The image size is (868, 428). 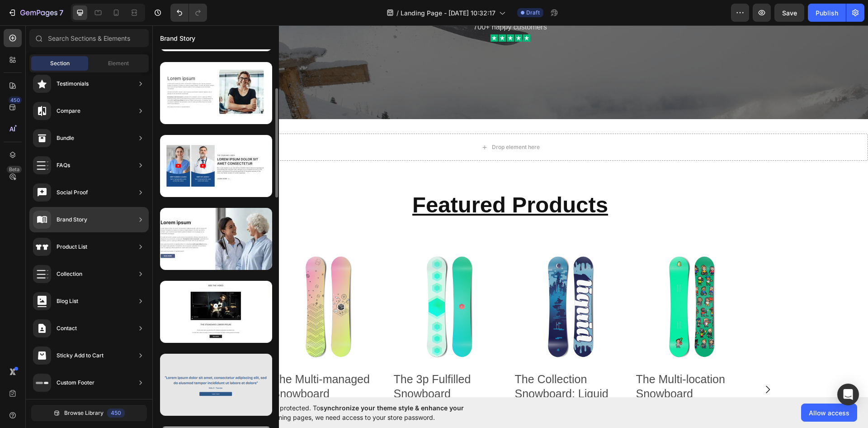 I want to click on span: Your page is password protected. To when designing pages, we need access to your store password., so click(x=354, y=412).